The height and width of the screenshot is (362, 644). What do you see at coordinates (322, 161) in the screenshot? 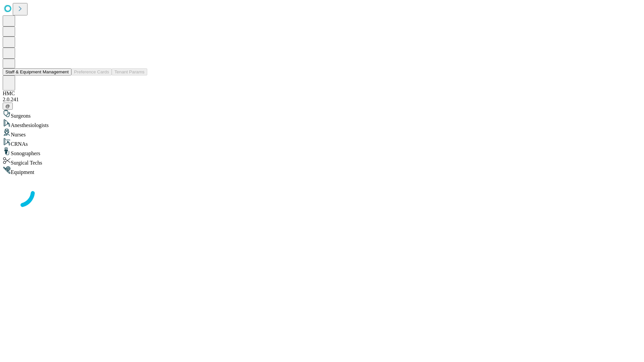
I see `div: Surgical Techs` at bounding box center [322, 161].